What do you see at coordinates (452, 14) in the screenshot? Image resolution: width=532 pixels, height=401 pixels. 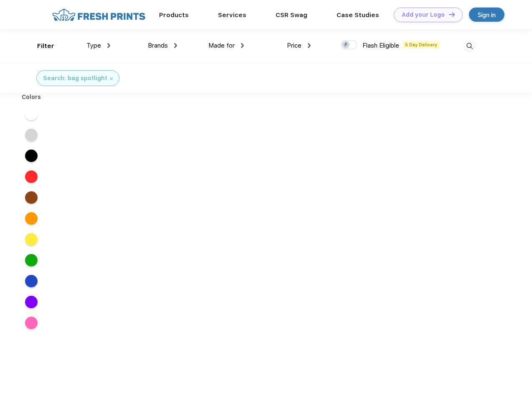 I see `img: DT` at bounding box center [452, 14].